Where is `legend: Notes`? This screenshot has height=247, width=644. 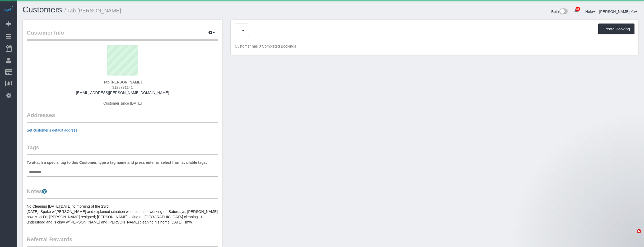
legend: Notes is located at coordinates (122, 193).